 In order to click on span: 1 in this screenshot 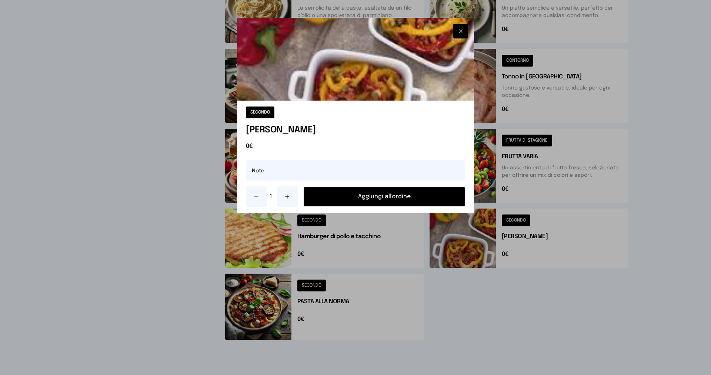, I will do `click(272, 197)`.